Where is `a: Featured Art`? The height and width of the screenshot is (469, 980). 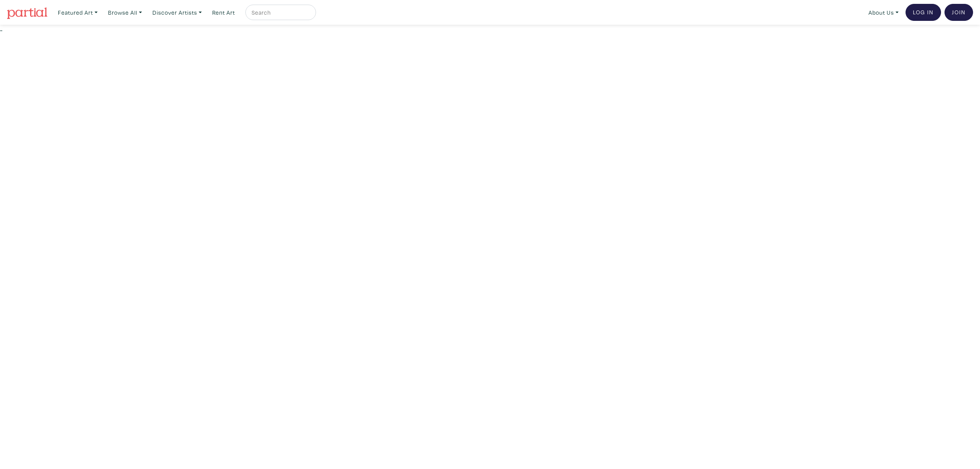 a: Featured Art is located at coordinates (78, 12).